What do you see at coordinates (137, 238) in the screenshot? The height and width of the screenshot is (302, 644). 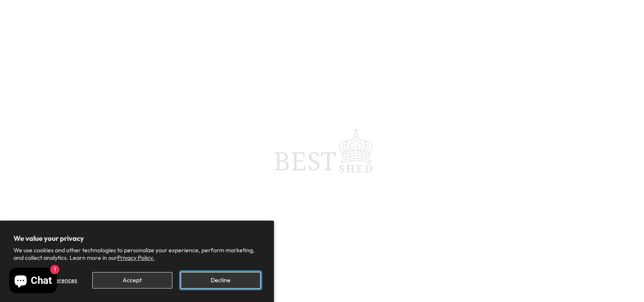 I see `h2: We value your privacy` at bounding box center [137, 238].